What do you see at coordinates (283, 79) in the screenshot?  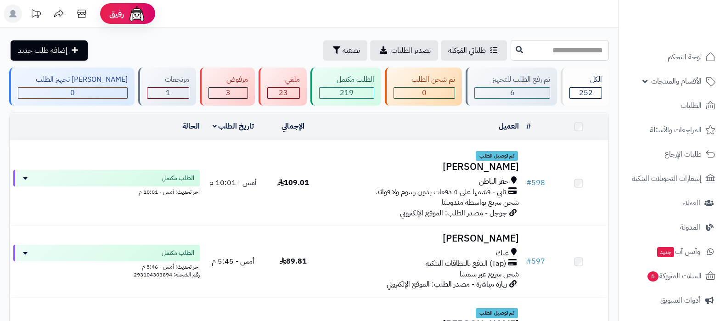 I see `div: ملغي` at bounding box center [283, 79].